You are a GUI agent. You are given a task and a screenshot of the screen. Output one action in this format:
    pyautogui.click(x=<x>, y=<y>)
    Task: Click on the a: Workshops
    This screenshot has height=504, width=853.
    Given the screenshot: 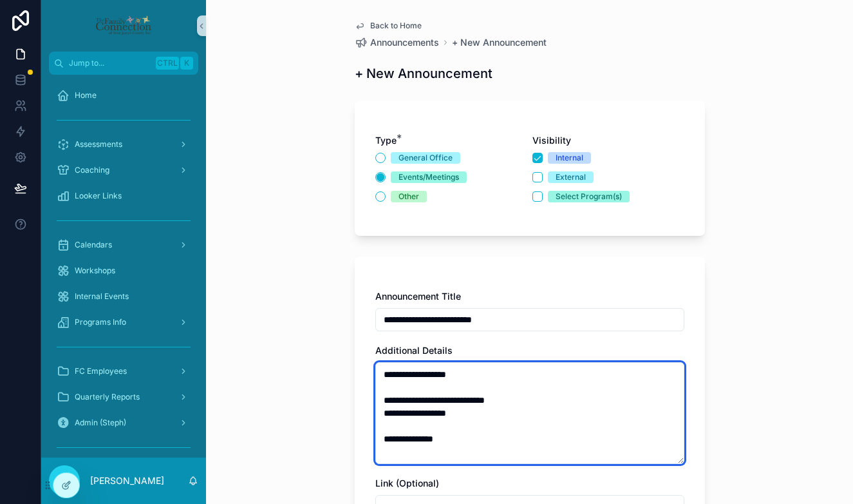 What is the action you would take?
    pyautogui.click(x=124, y=271)
    